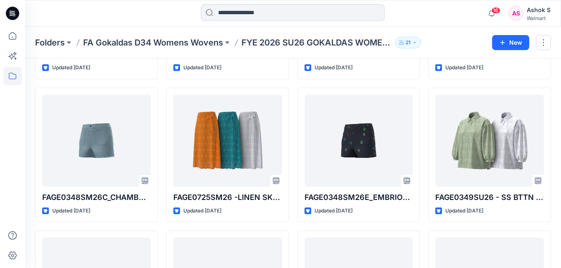 This screenshot has height=268, width=561. What do you see at coordinates (153, 43) in the screenshot?
I see `p: FA Gokaldas D34 Womens Wovens` at bounding box center [153, 43].